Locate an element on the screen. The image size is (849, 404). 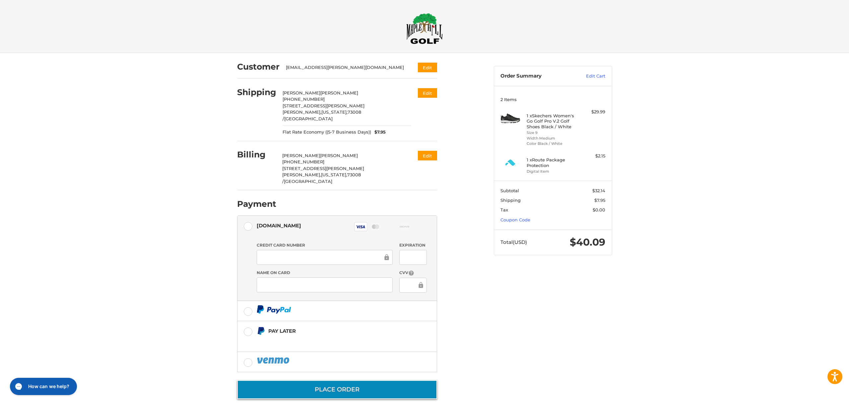
h2: Billing is located at coordinates (256, 155).